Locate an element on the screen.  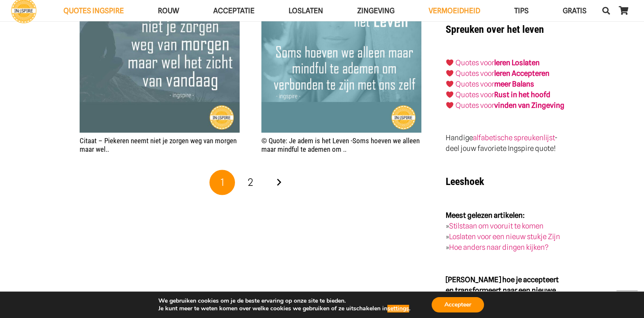
span: GRATIS is located at coordinates (574, 11).